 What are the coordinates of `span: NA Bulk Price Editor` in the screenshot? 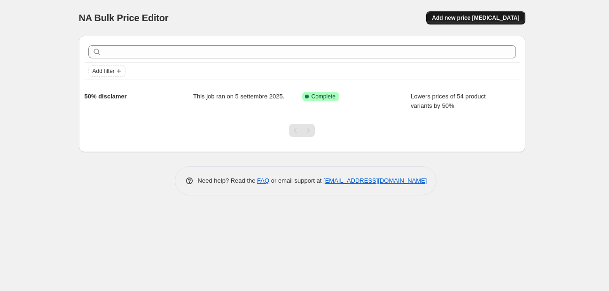 It's located at (124, 18).